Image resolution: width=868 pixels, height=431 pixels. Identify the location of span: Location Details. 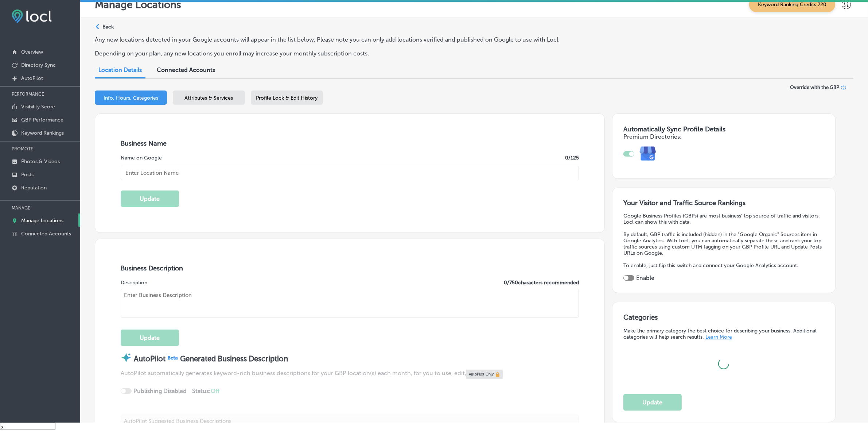
(120, 70).